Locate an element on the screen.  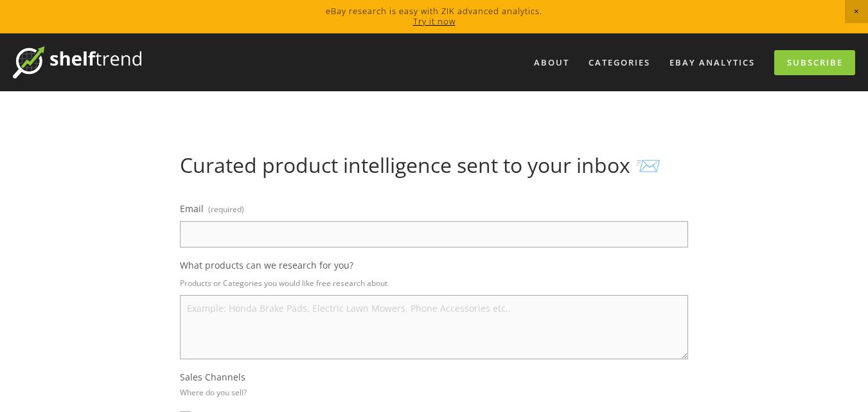
span: Email is located at coordinates (192, 208).